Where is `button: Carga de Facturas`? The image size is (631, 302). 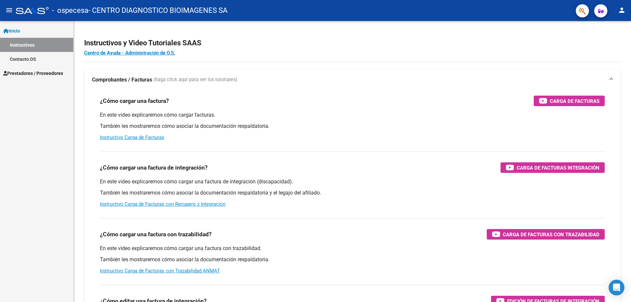
button: Carga de Facturas is located at coordinates (569, 101).